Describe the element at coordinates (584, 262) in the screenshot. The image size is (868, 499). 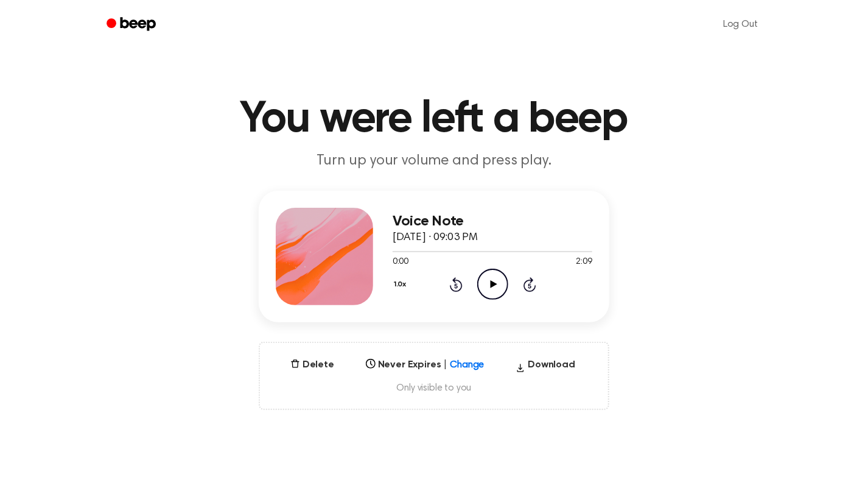
I see `span: 2:09` at that location.